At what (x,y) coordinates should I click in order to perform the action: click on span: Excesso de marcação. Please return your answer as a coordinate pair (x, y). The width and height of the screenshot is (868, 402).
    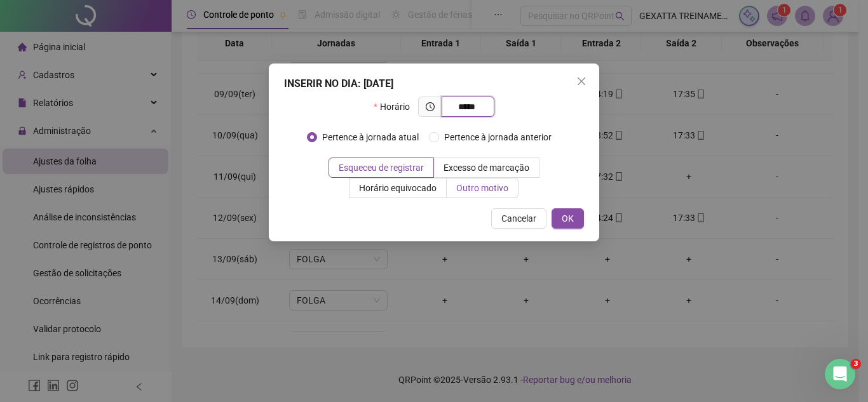
    Looking at the image, I should click on (486, 167).